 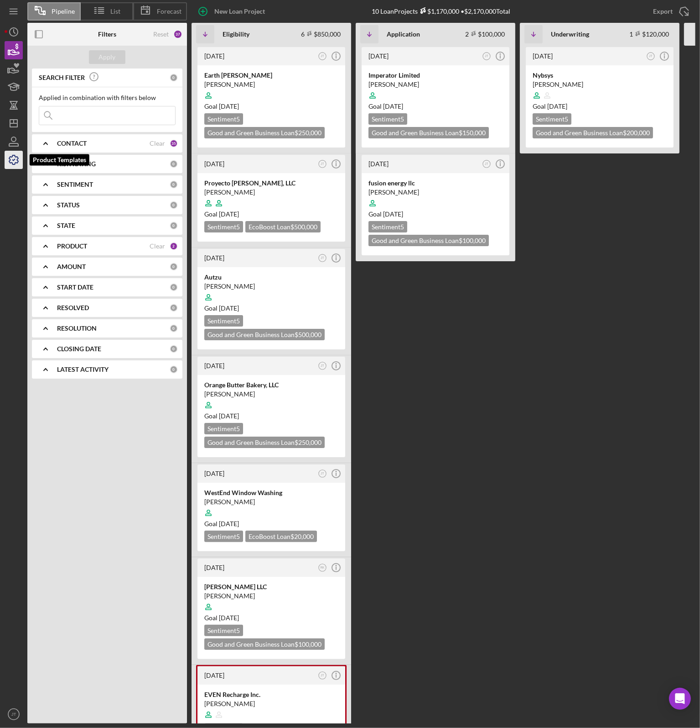 I want to click on b: Filters, so click(x=107, y=34).